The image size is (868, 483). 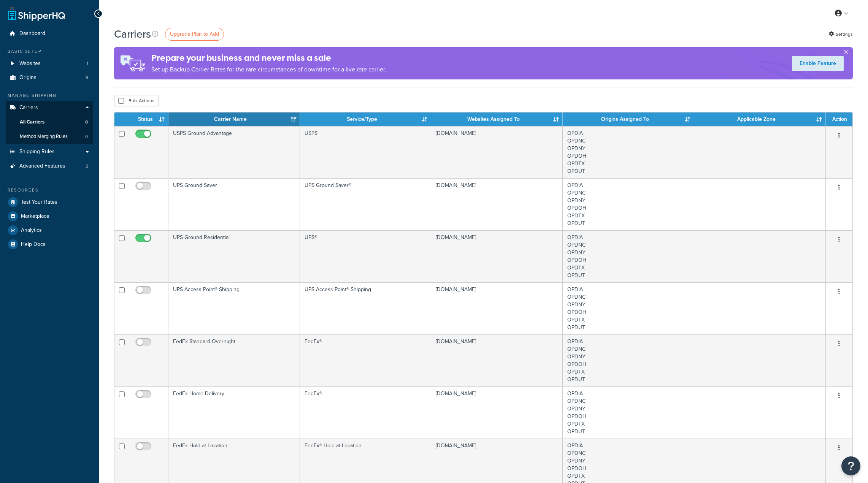 I want to click on a: Enable Feature, so click(x=818, y=63).